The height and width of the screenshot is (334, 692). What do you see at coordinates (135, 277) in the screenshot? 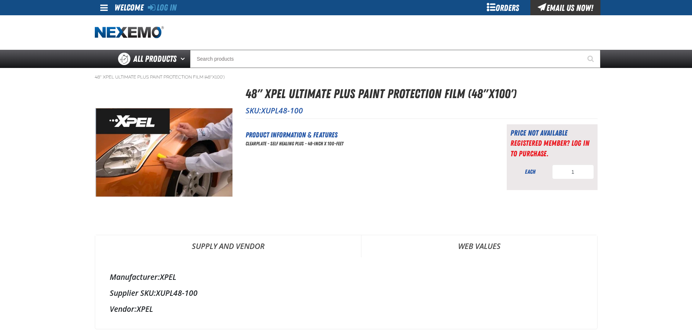
I see `label: Manufacturer:` at bounding box center [135, 277].